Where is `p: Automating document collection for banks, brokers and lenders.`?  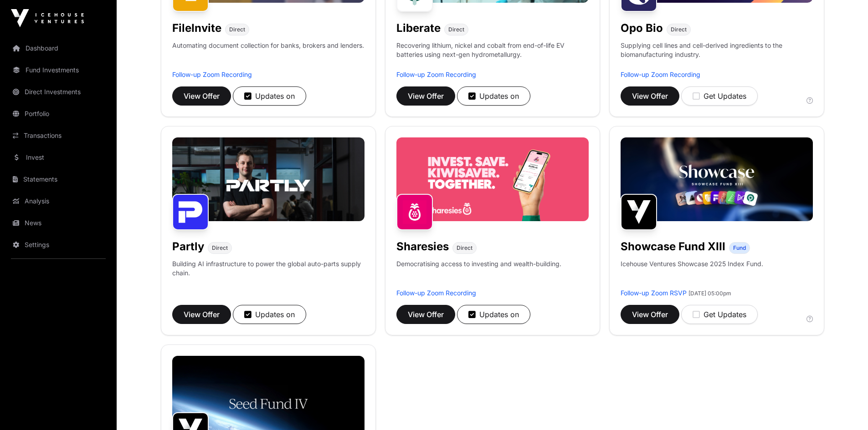
p: Automating document collection for banks, brokers and lenders. is located at coordinates (268, 55).